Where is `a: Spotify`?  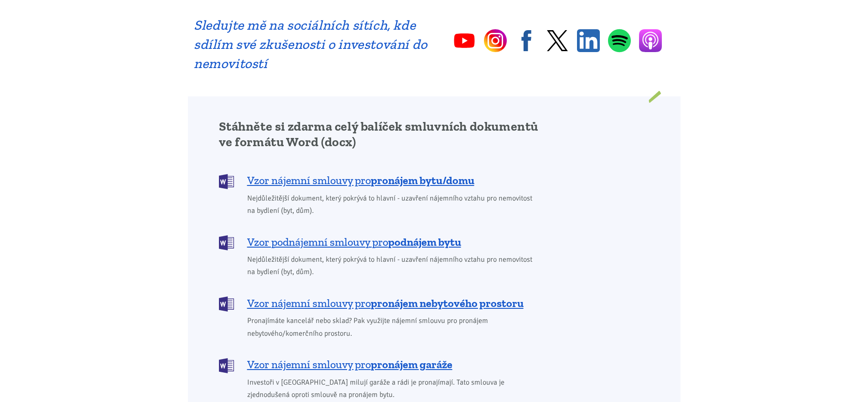 a: Spotify is located at coordinates (620, 41).